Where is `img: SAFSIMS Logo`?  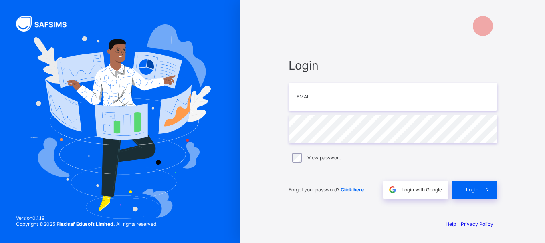 img: SAFSIMS Logo is located at coordinates (46, 24).